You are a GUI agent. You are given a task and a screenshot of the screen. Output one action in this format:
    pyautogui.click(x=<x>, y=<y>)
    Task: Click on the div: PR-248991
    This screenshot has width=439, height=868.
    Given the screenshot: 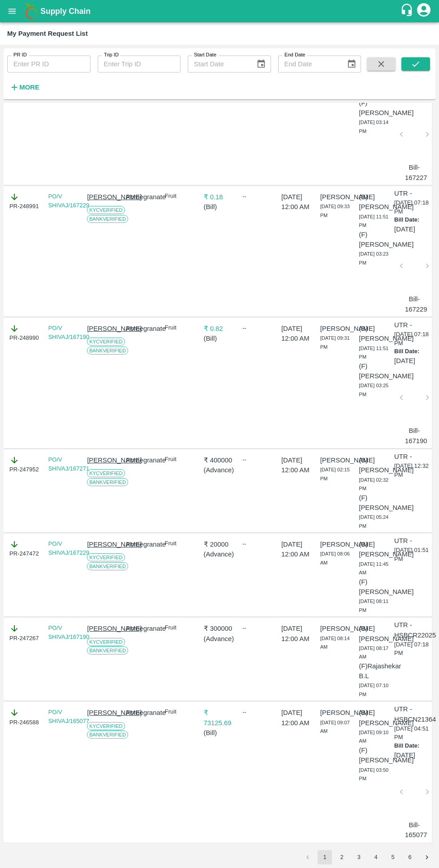 What is the action you would take?
    pyautogui.click(x=25, y=201)
    